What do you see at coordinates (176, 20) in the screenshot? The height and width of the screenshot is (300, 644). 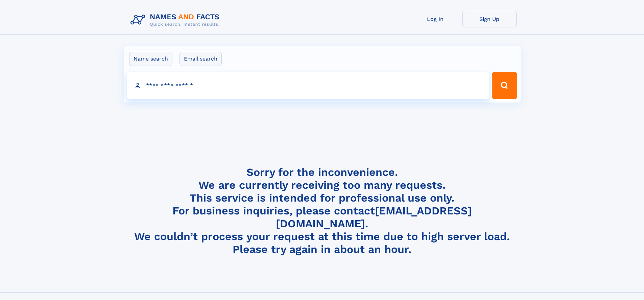 I see `img: Logo Names and Facts` at bounding box center [176, 20].